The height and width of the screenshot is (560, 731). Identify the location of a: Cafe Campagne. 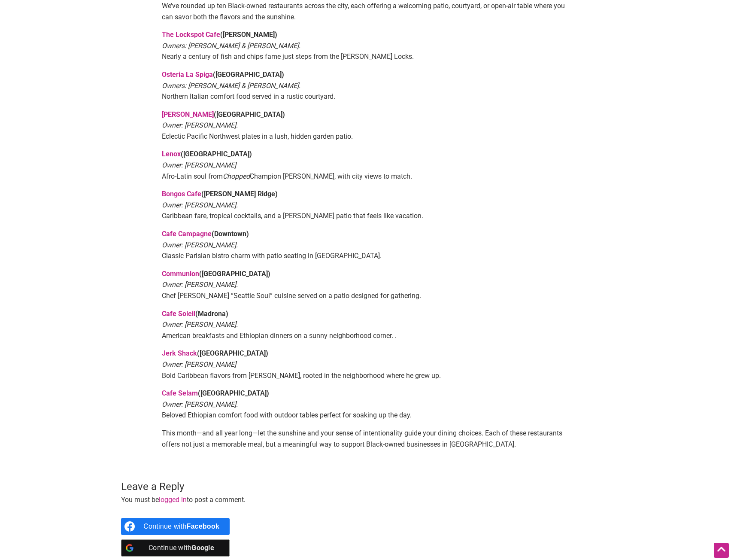
(187, 234).